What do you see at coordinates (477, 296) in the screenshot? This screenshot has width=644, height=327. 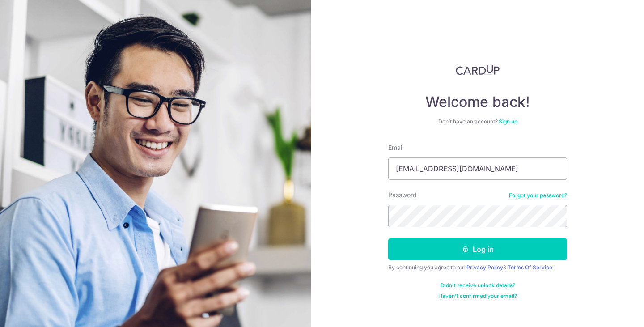 I see `a: Haven't confirmed your email?` at bounding box center [477, 296].